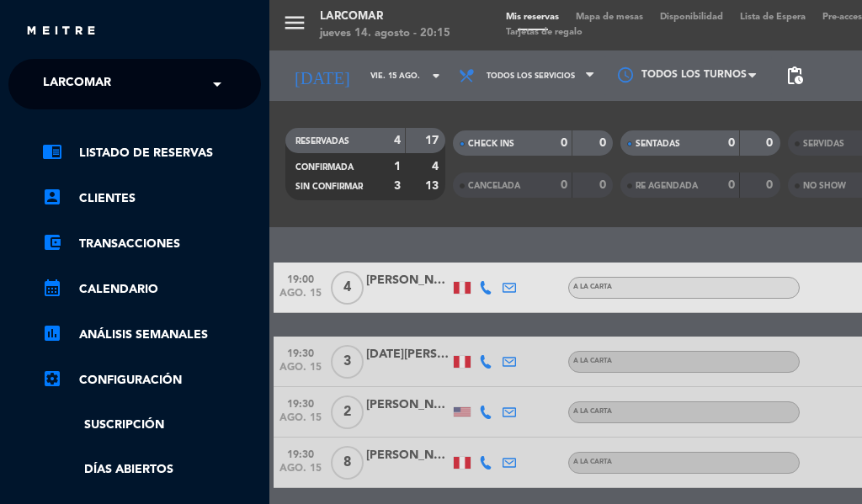 This screenshot has width=862, height=504. I want to click on a: account_balance_walletTransacciones, so click(151, 244).